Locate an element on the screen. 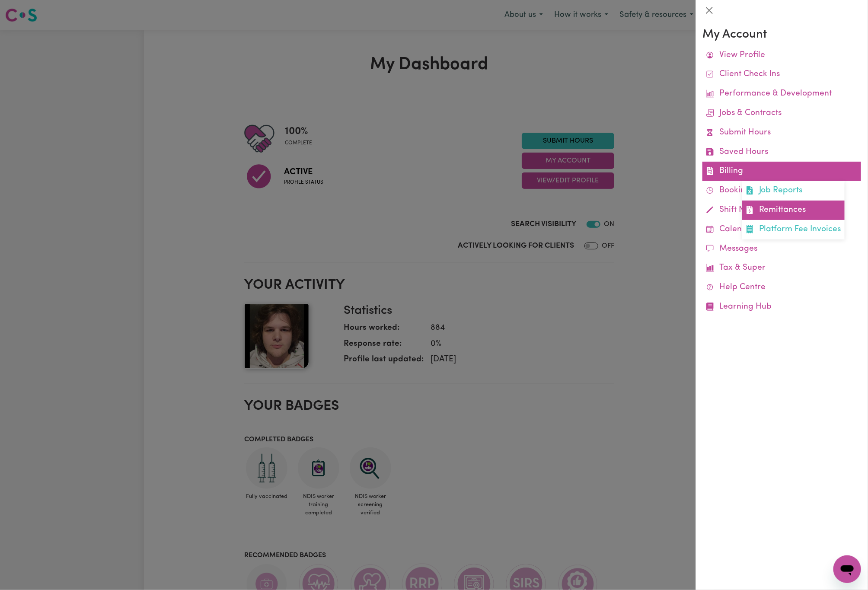 The image size is (868, 590). a: Tax & Super is located at coordinates (782, 268).